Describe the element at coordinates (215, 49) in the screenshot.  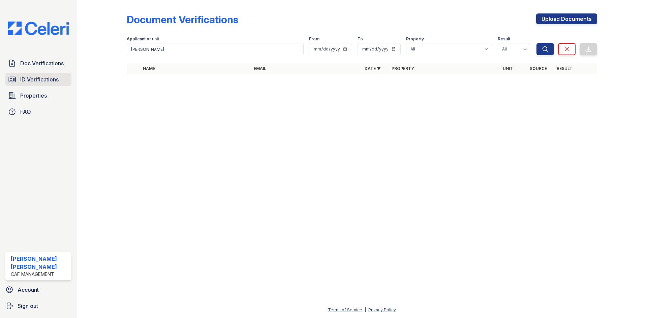
I see `input: Search by name, email, or unit number` at that location.